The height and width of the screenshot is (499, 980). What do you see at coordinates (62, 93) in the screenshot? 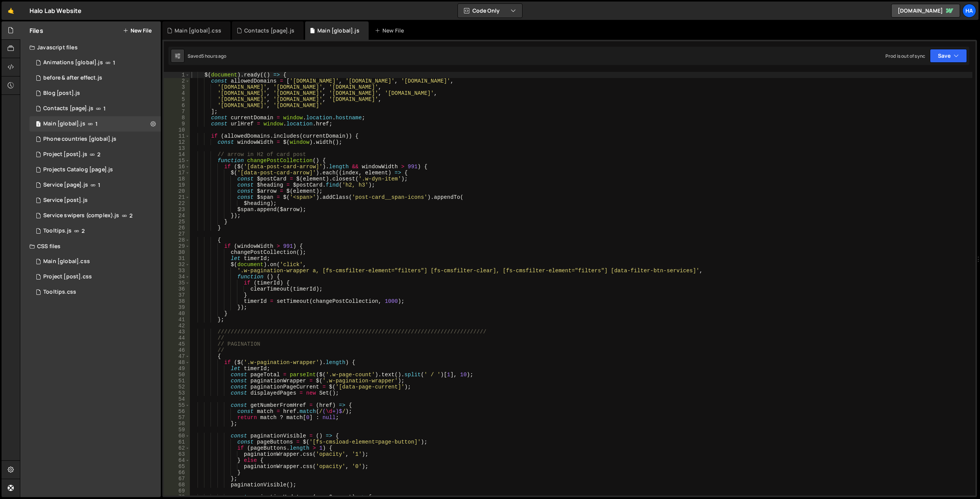
I see `div: Blog [post].js` at bounding box center [62, 93].